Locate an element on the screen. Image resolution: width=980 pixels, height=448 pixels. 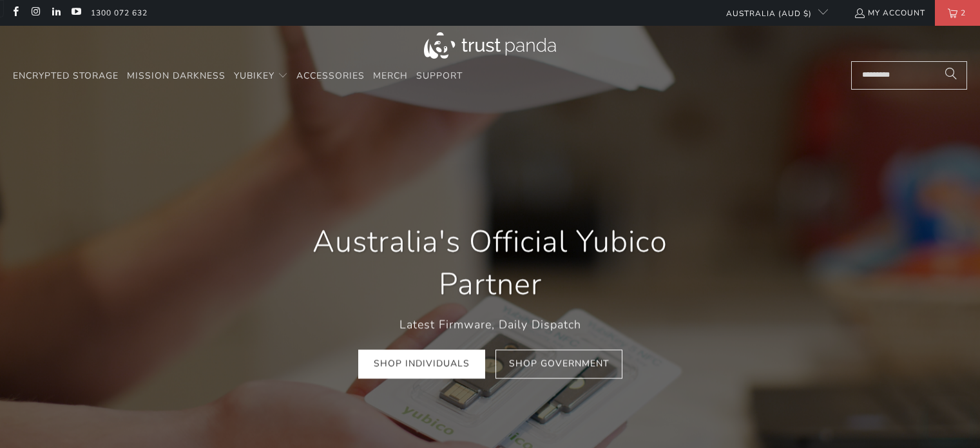
a: Trust Panda Australia on YouTube is located at coordinates (76, 13).